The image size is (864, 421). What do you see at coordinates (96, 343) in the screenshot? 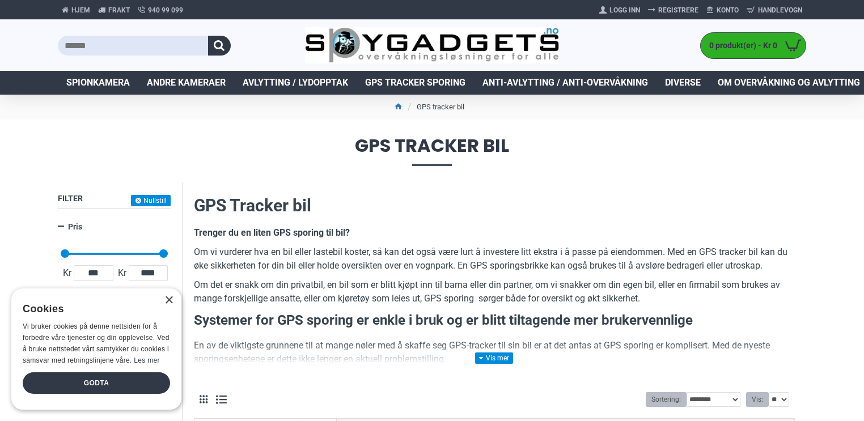
I see `span: Vi bruker cookies på denne nettsiden for å forbedre våre tjenester og din opplevelse. Ved å bruke...` at bounding box center [96, 343].